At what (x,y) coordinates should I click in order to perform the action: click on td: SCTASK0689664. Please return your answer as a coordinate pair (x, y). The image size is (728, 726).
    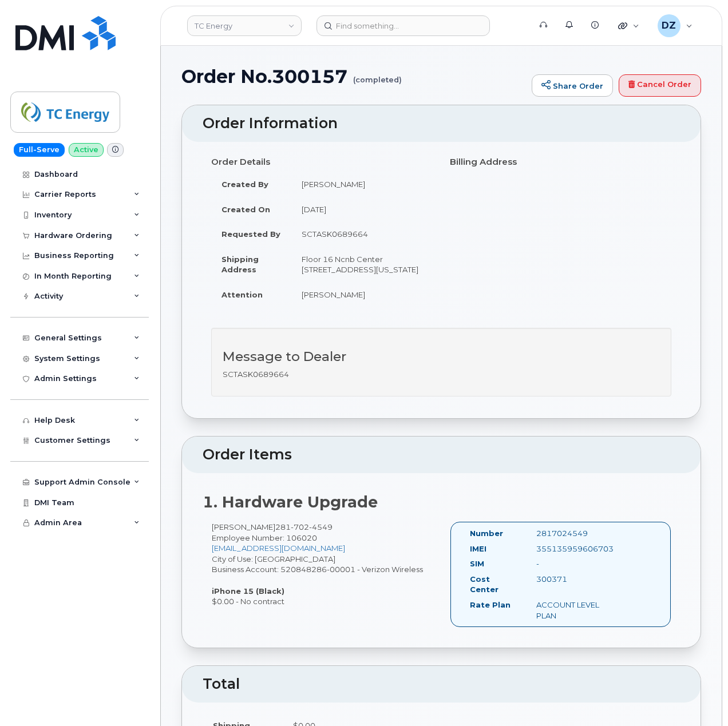
    Looking at the image, I should click on (361, 234).